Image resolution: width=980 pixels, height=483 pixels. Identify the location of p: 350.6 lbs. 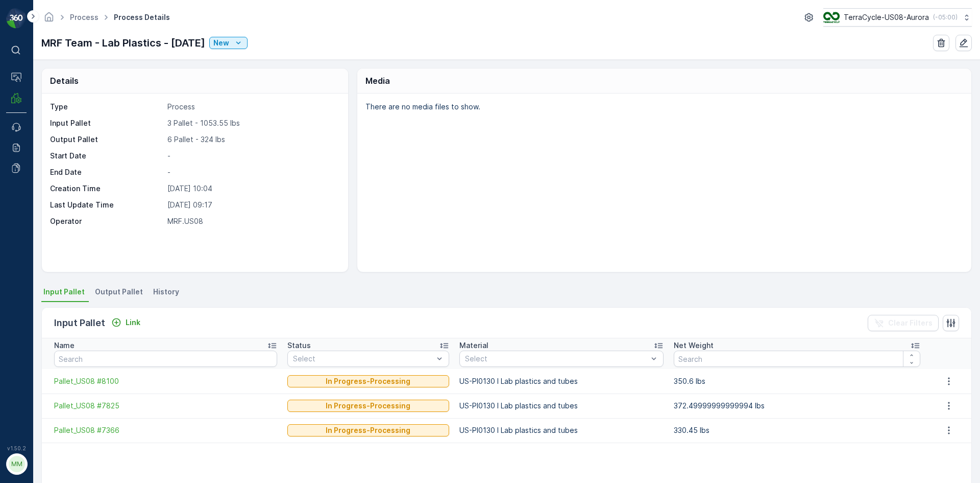
(797, 382).